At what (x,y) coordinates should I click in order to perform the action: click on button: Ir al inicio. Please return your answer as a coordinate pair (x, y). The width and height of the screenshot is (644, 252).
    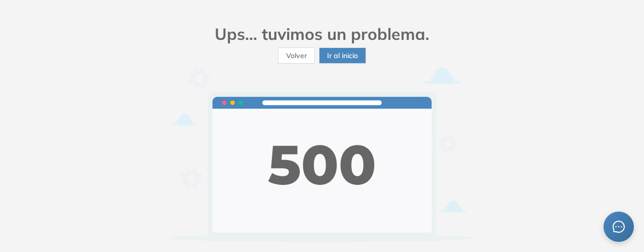
    Looking at the image, I should click on (342, 55).